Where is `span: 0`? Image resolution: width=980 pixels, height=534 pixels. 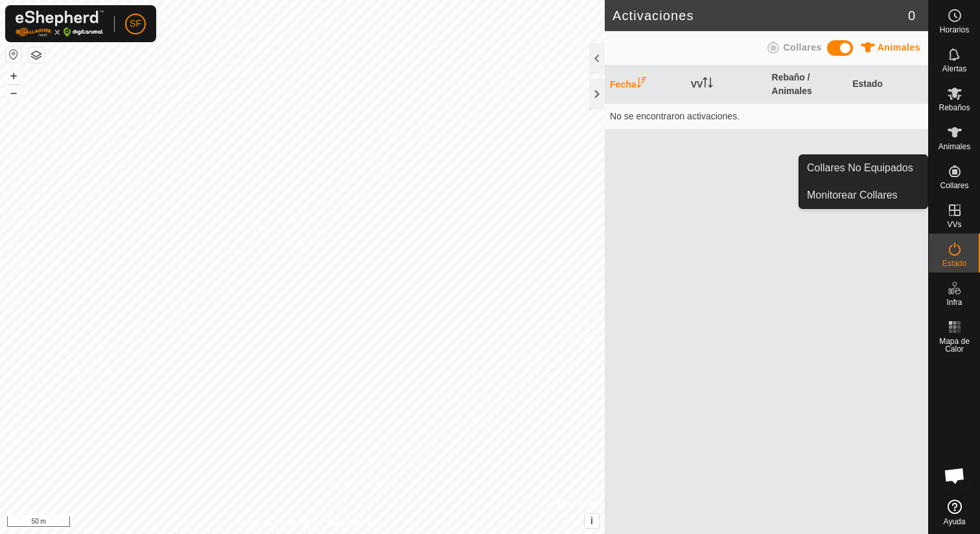
span: 0 is located at coordinates (912, 16).